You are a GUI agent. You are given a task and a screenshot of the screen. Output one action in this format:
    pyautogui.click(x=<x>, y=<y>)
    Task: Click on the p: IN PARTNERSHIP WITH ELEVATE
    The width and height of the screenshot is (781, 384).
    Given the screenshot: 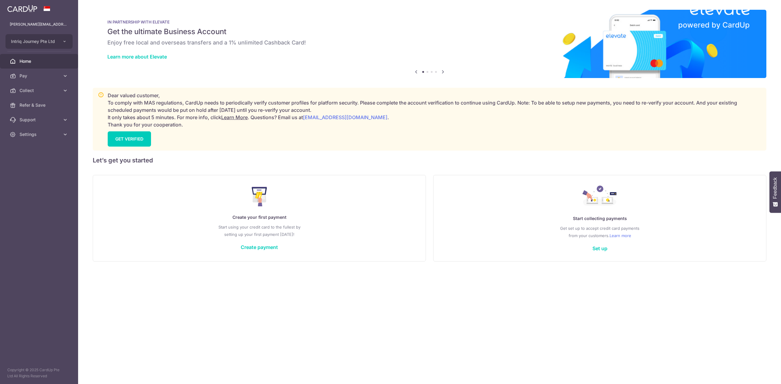 What is the action you would take?
    pyautogui.click(x=429, y=22)
    